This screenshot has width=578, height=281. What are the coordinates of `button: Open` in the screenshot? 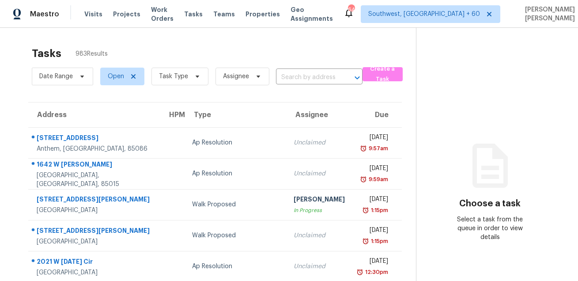 It's located at (357, 78).